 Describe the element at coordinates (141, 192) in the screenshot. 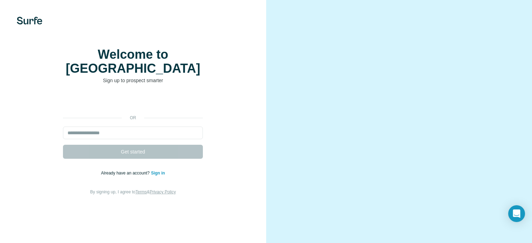

I see `a: Terms` at that location.